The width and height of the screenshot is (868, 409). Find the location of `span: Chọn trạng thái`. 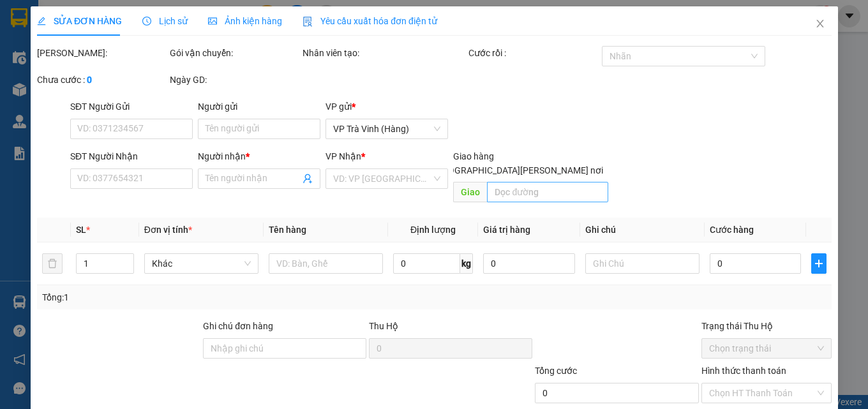

span: Chọn trạng thái is located at coordinates (766, 349).